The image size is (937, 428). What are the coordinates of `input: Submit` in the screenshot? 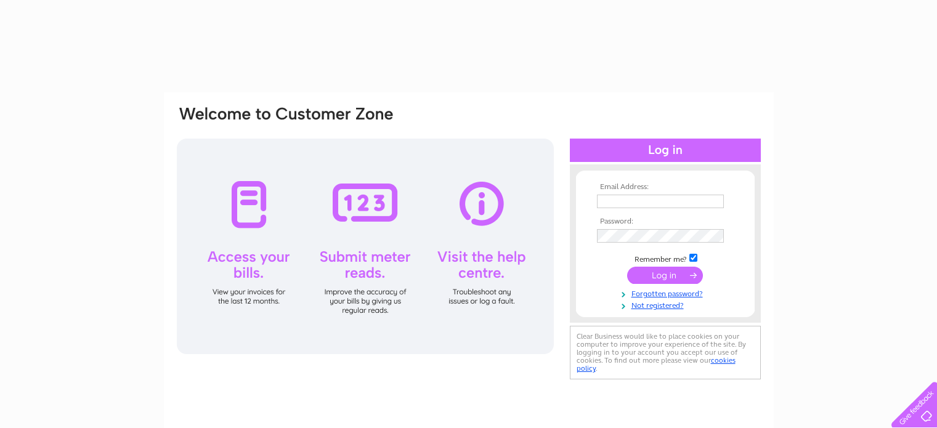 It's located at (665, 275).